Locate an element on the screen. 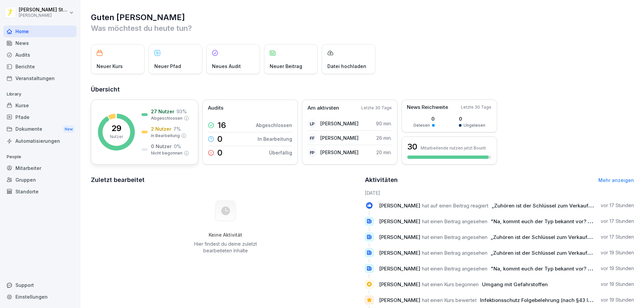 The height and width of the screenshot is (308, 644). p: News Reichweite is located at coordinates (427, 107).